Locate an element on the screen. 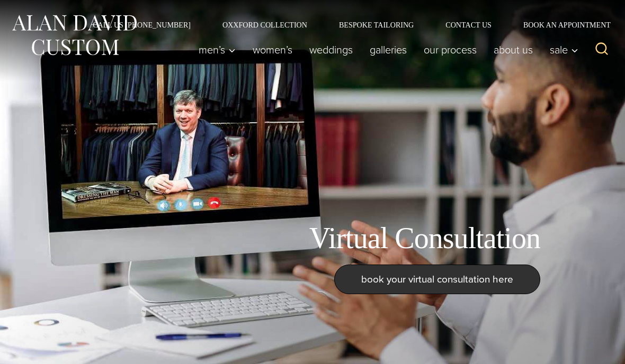 This screenshot has height=364, width=625. a: Bespoke Tailoring is located at coordinates (376, 25).